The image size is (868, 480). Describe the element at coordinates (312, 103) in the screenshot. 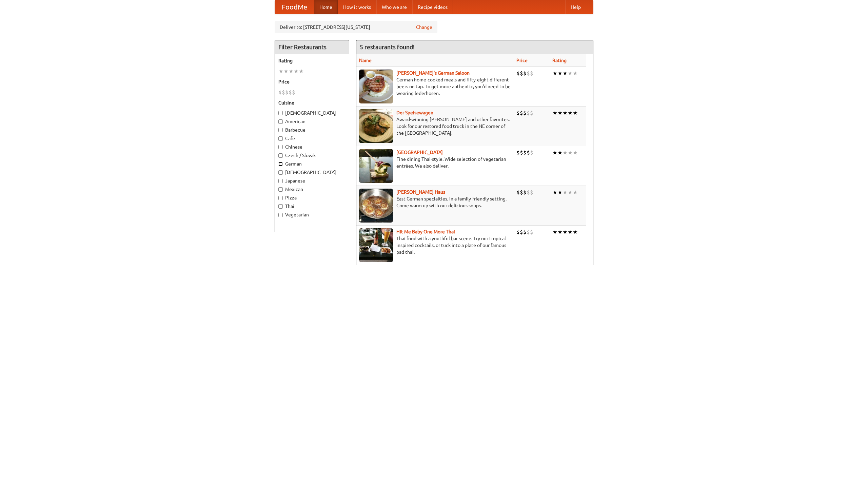

I see `h5: Cuisine` at that location.